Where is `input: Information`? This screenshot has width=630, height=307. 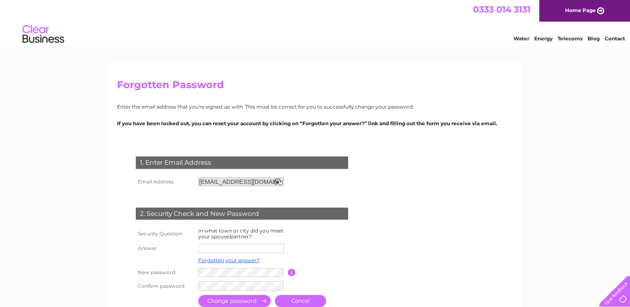
input: Information is located at coordinates (292, 273).